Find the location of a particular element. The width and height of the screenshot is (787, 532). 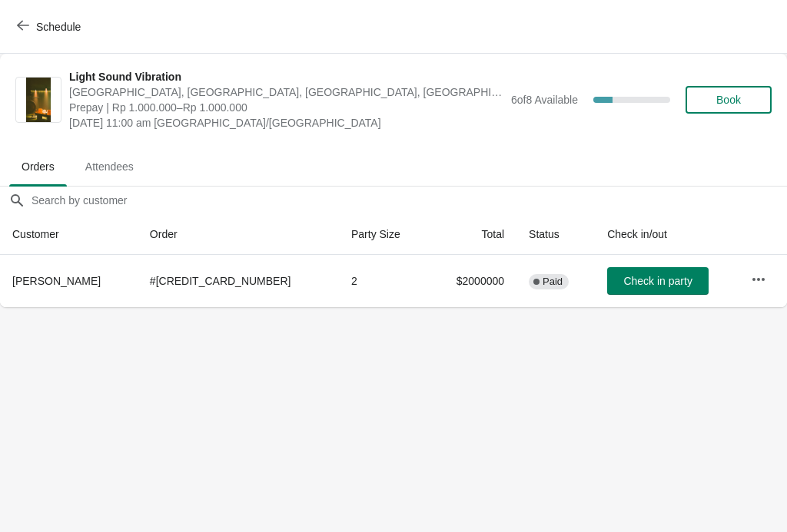

span: Book is located at coordinates (729, 100).